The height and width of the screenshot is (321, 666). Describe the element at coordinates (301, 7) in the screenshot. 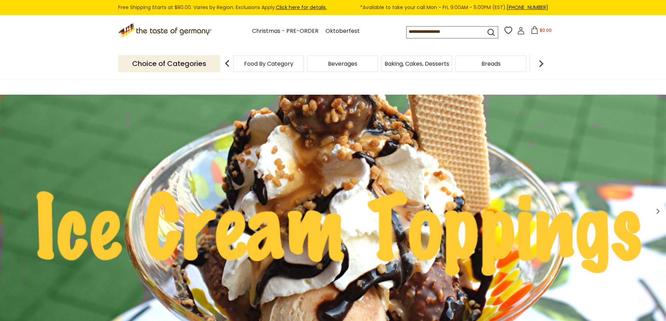

I see `a: Click here for details.` at that location.